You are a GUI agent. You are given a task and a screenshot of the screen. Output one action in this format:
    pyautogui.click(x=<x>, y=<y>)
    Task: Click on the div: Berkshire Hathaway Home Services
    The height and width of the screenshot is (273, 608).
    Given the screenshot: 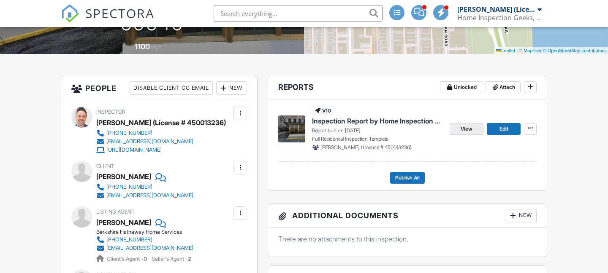 What is the action you would take?
    pyautogui.click(x=148, y=233)
    